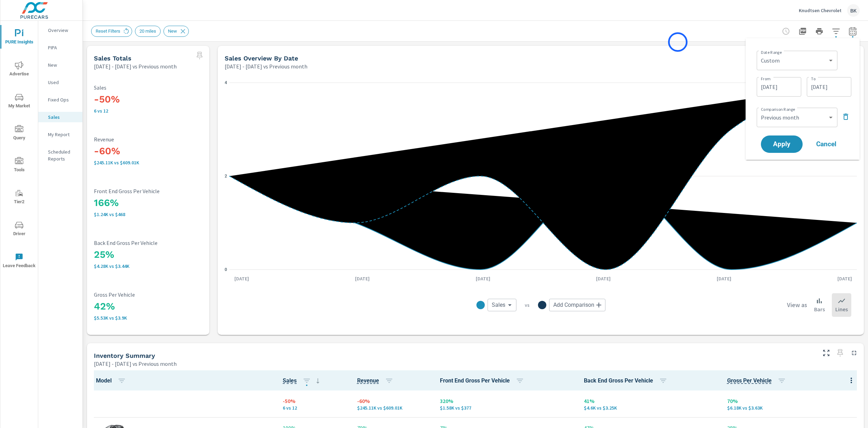 Image resolution: width=868 pixels, height=428 pixels. Describe the element at coordinates (826, 353) in the screenshot. I see `button: Make Fullscreen` at that location.